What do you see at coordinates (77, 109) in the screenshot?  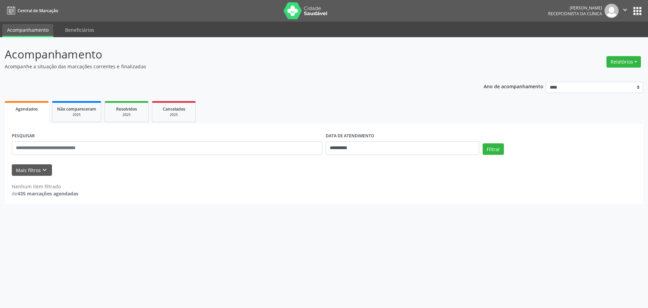 I see `span: Não compareceram` at bounding box center [77, 109].